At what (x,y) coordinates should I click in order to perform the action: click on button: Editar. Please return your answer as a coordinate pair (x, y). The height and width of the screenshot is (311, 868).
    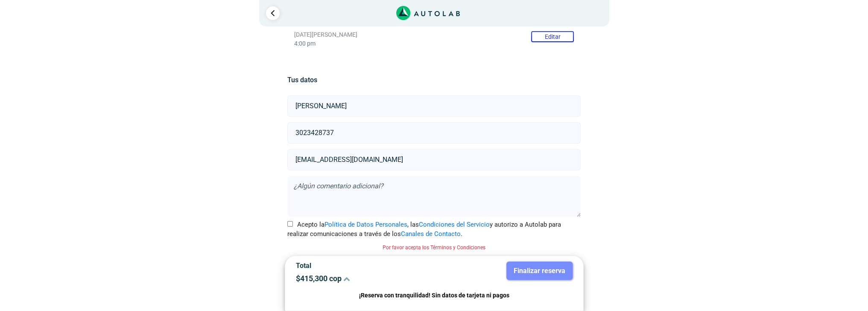
    Looking at the image, I should click on (552, 37).